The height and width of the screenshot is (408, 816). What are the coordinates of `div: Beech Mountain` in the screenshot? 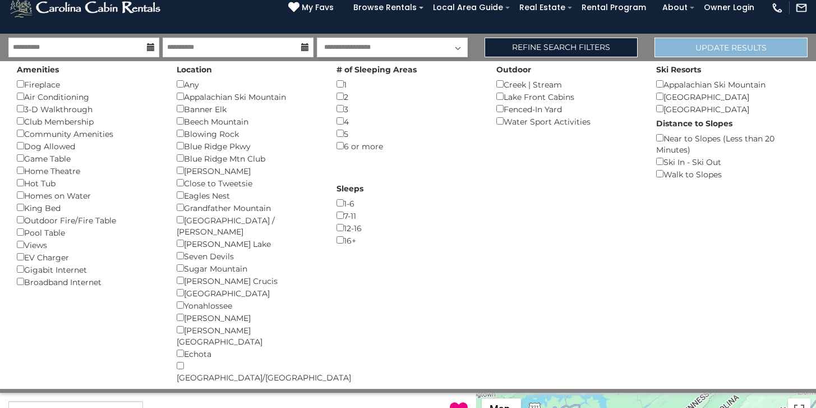 It's located at (248, 121).